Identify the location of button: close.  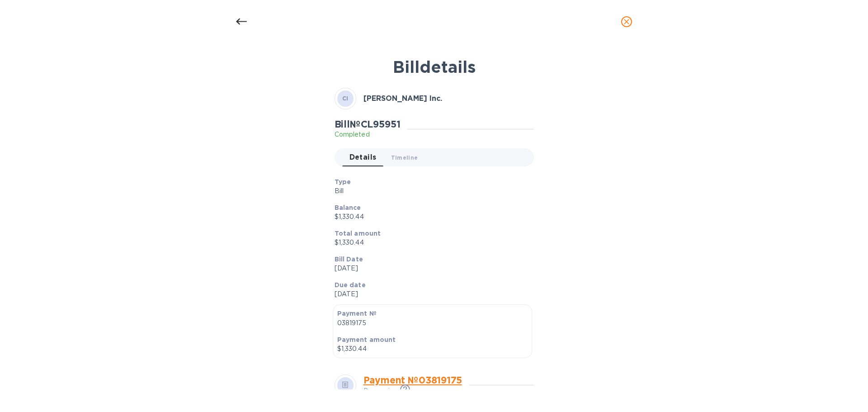
(627, 21).